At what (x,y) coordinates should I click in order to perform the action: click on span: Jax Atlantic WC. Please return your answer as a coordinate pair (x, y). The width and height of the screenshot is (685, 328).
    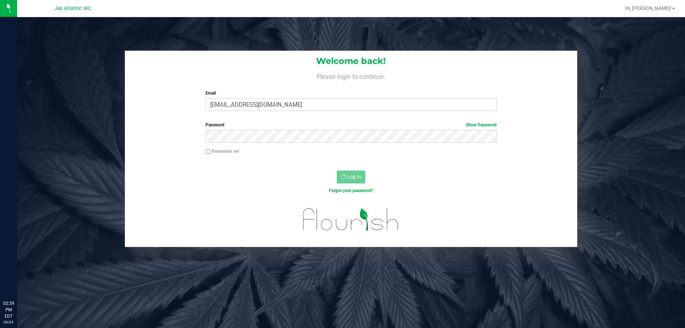
    Looking at the image, I should click on (73, 8).